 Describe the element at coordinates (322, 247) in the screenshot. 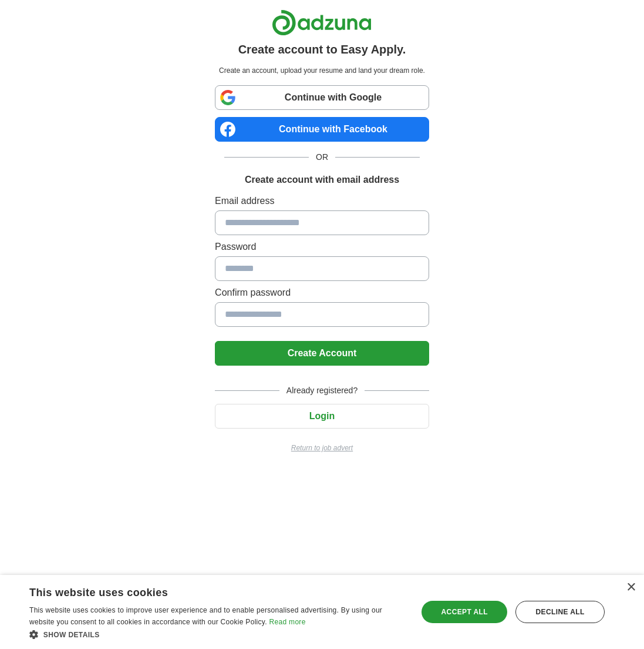

I see `label: Password` at that location.